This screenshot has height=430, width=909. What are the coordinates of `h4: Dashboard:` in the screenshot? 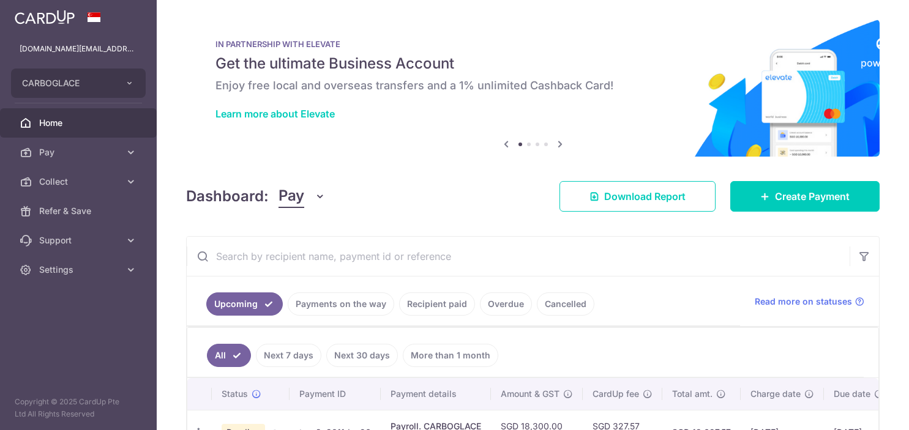 It's located at (227, 196).